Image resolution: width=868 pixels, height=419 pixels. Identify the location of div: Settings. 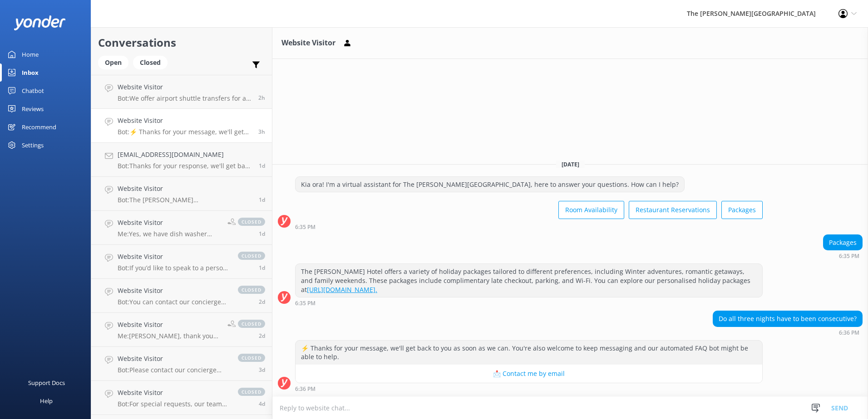
(32, 145).